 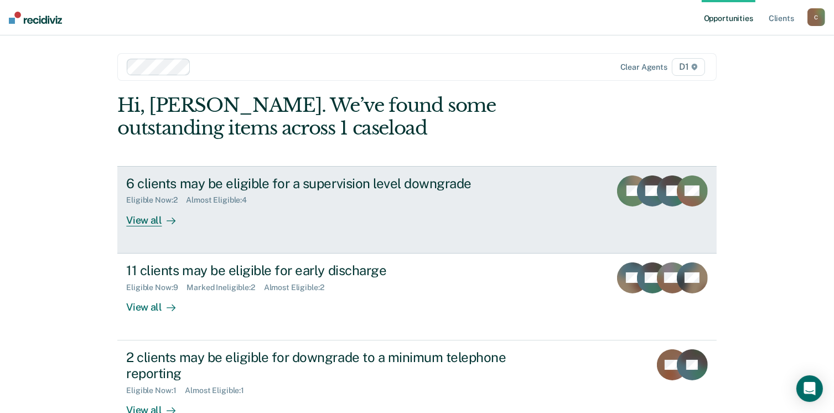 I want to click on a: 6 clients may be eligible for a supervision level downgradeEligible Now:2Almost Eligible:4View all, so click(x=417, y=210).